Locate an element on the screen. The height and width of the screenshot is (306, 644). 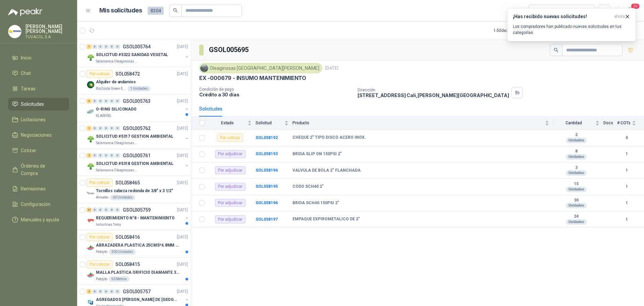
span: Inicio is located at coordinates (26, 58).